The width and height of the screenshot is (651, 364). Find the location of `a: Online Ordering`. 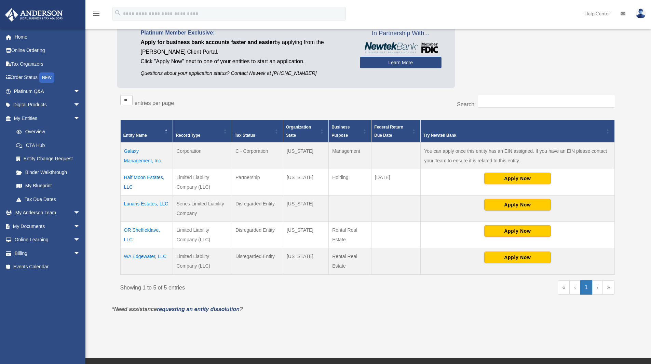

a: Online Ordering is located at coordinates (48, 51).